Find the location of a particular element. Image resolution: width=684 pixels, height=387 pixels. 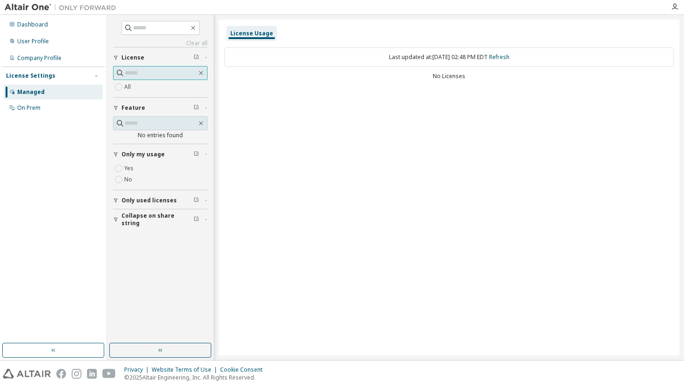

span: License is located at coordinates (133, 58).